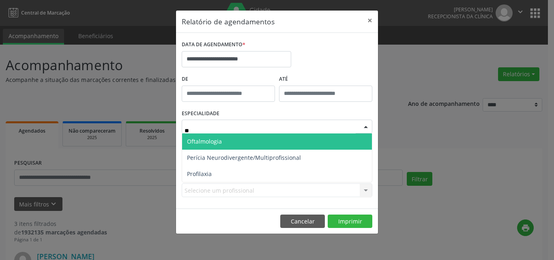  What do you see at coordinates (199, 174) in the screenshot?
I see `span: Profilaxia` at bounding box center [199, 174].